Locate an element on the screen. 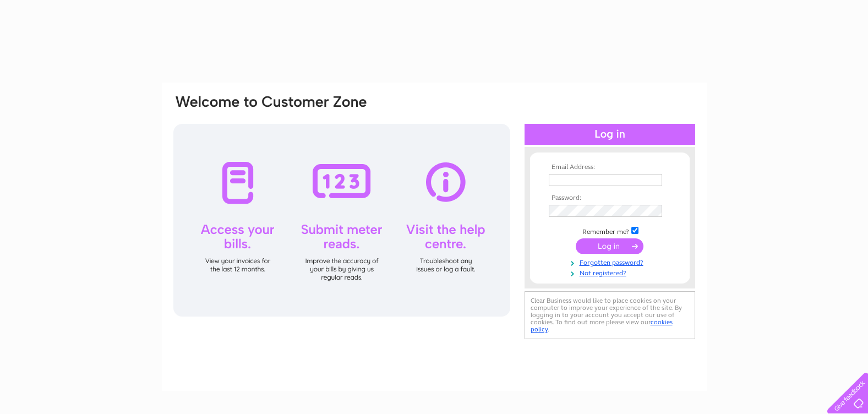 The width and height of the screenshot is (868, 414). a: cookies policy is located at coordinates (602, 325).